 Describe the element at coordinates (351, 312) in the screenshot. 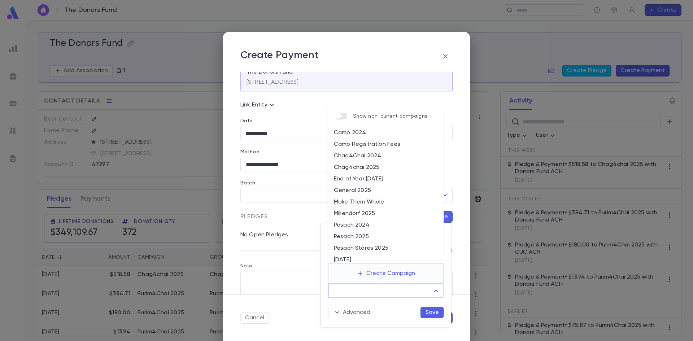

I see `button: Advanced` at that location.